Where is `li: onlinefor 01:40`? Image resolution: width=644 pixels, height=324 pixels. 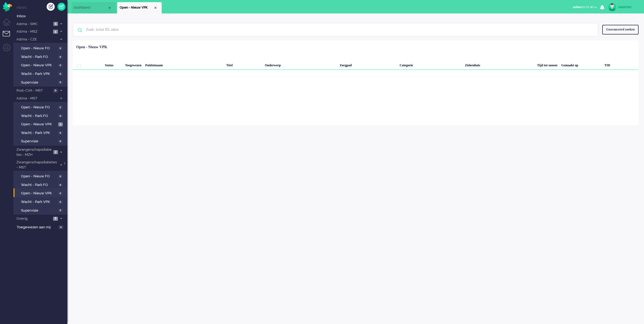 li: onlinefor 01:40 is located at coordinates (585, 8).